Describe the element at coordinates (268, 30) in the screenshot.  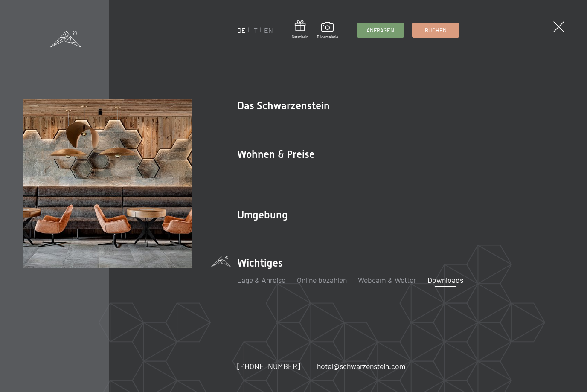
I see `a: EN` at that location.